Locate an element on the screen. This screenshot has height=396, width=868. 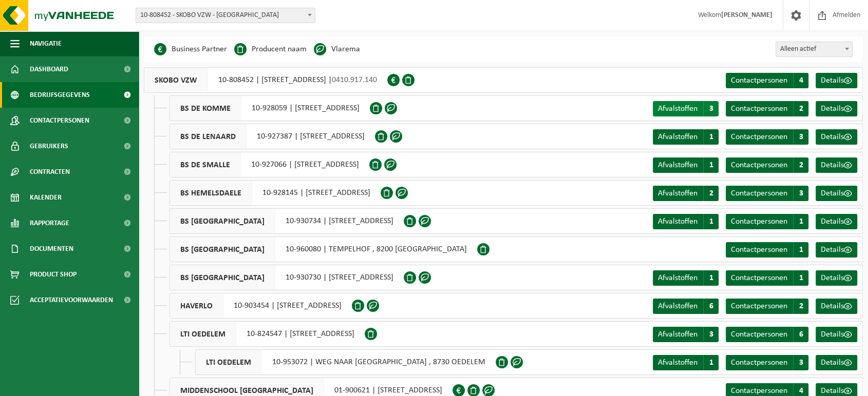
li: Business Partner is located at coordinates (190, 49).